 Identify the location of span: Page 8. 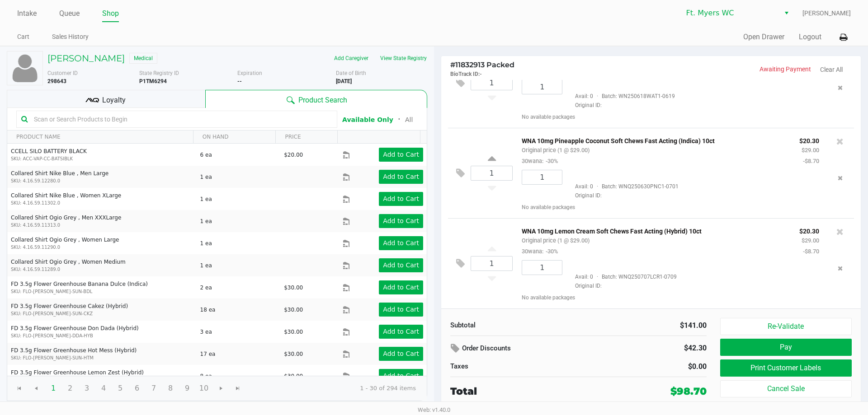
(170, 388).